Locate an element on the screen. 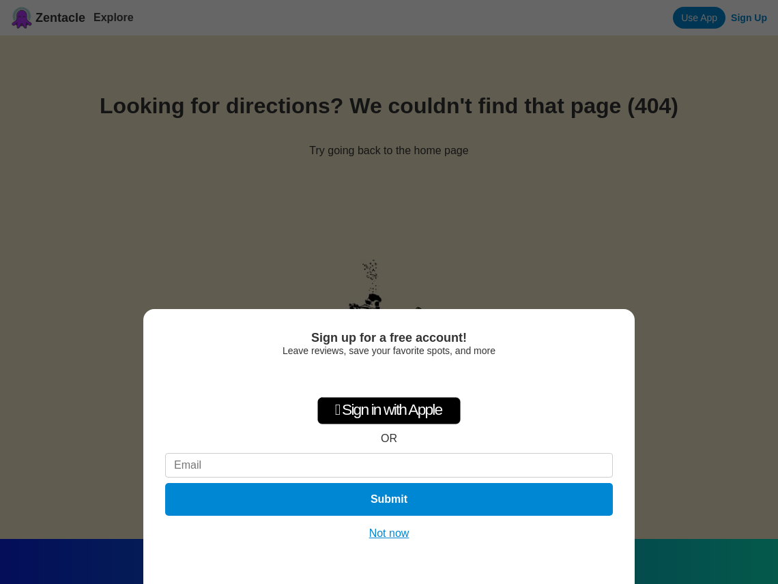 This screenshot has width=778, height=584. input: Email is located at coordinates (389, 465).